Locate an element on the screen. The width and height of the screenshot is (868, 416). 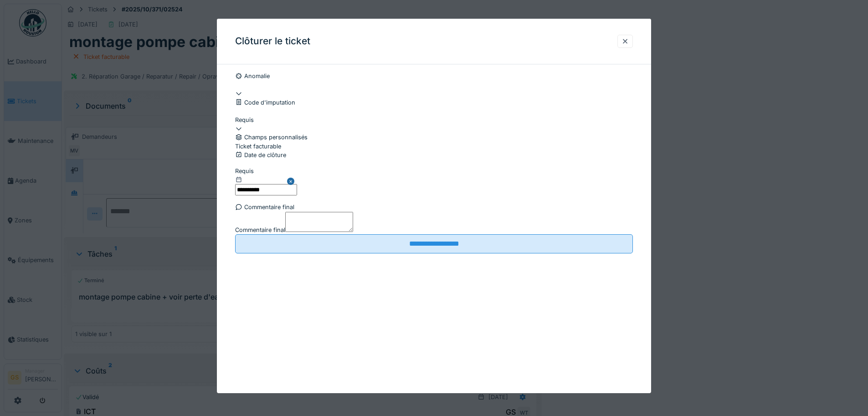
div: Anomalie is located at coordinates (434, 75).